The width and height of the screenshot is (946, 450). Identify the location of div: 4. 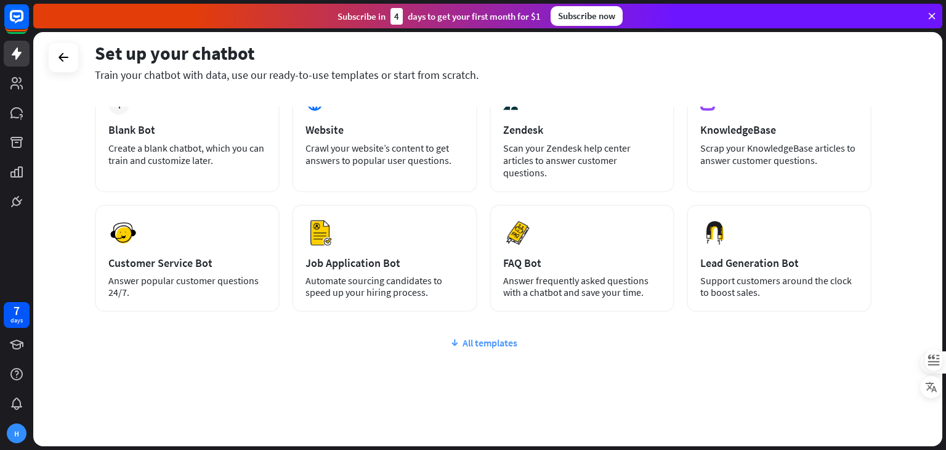
(397, 16).